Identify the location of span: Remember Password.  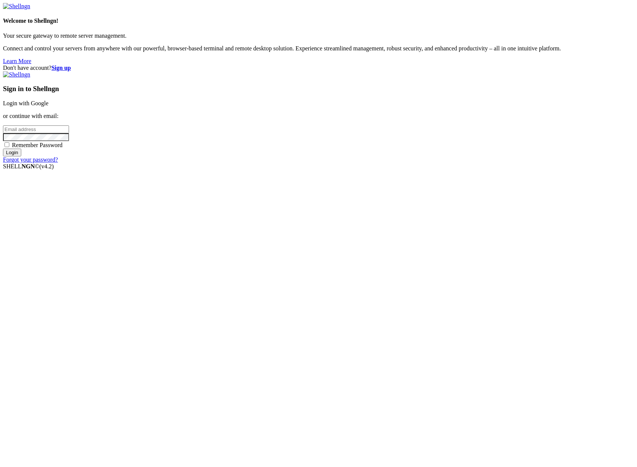
(37, 145).